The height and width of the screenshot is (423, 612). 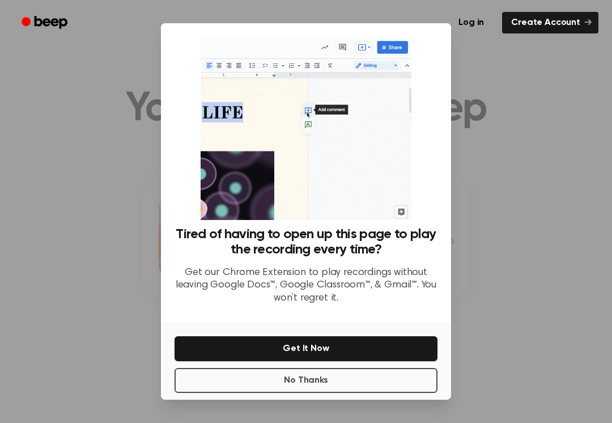 What do you see at coordinates (306, 349) in the screenshot?
I see `button: Get It Now` at bounding box center [306, 349].